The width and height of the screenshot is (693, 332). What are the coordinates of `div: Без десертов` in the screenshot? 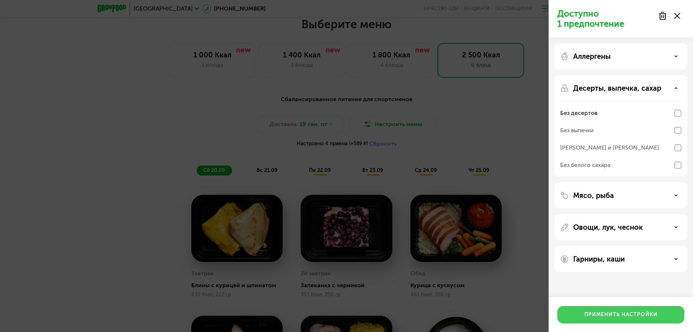 It's located at (579, 113).